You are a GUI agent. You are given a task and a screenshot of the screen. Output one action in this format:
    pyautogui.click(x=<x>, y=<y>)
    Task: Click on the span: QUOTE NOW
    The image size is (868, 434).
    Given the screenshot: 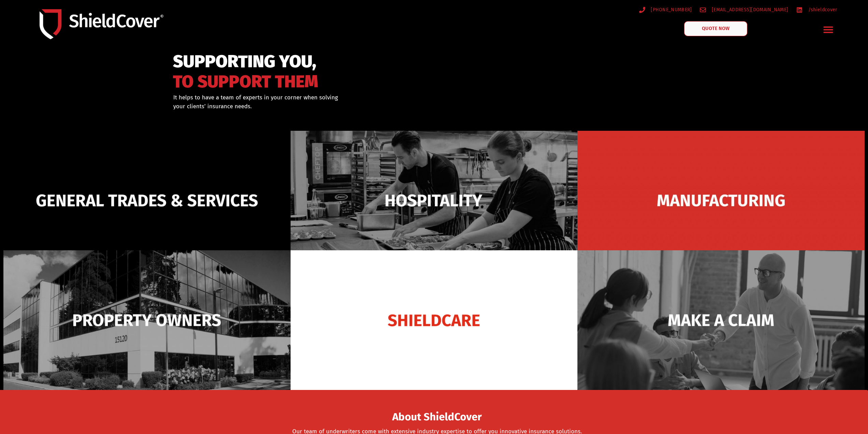 What is the action you would take?
    pyautogui.click(x=715, y=28)
    